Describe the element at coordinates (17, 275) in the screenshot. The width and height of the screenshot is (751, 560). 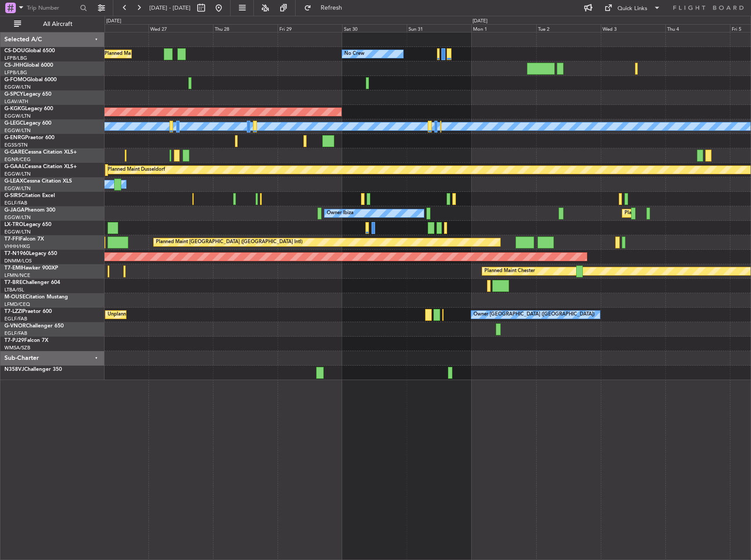
I see `a: LFMN/NCE` at that location.